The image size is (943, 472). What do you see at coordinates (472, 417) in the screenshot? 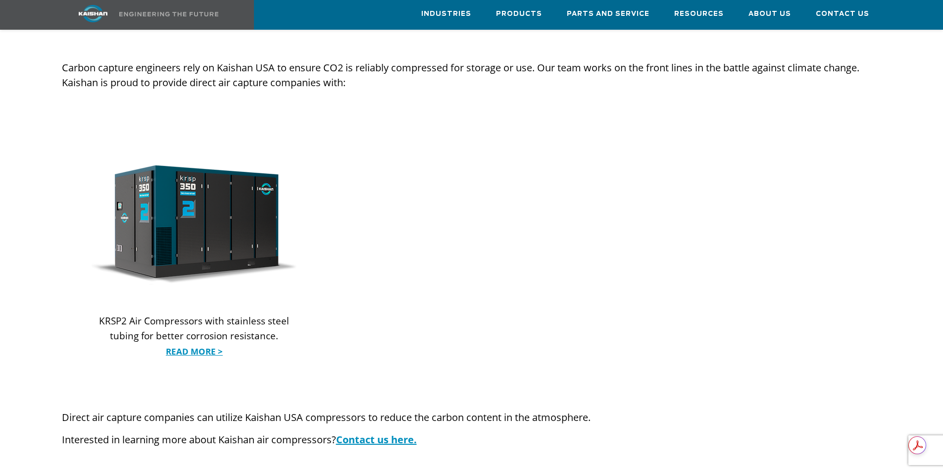
I see `p: Direct air capture companies can utilize Kaishan USA compressors to reduce the carbon content in ...` at bounding box center [472, 417].